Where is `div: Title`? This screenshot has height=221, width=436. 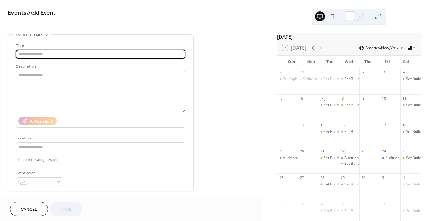
div: Title is located at coordinates (100, 45).